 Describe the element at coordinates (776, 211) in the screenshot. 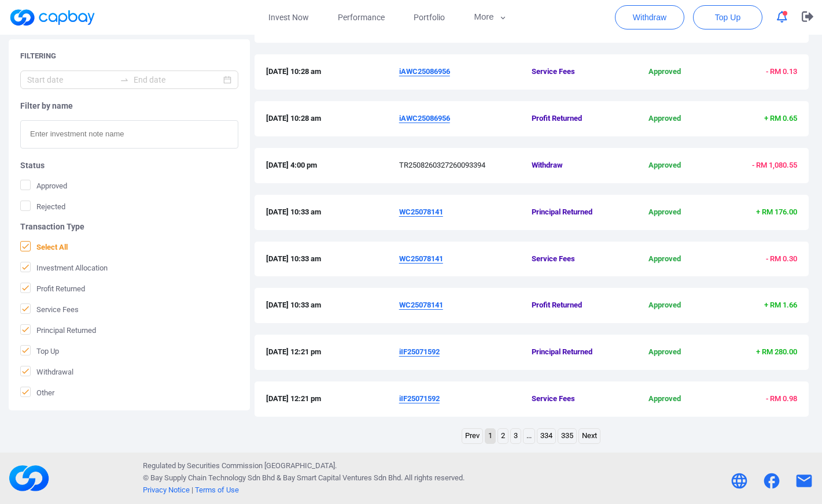

I see `span: + RM 176.00` at that location.